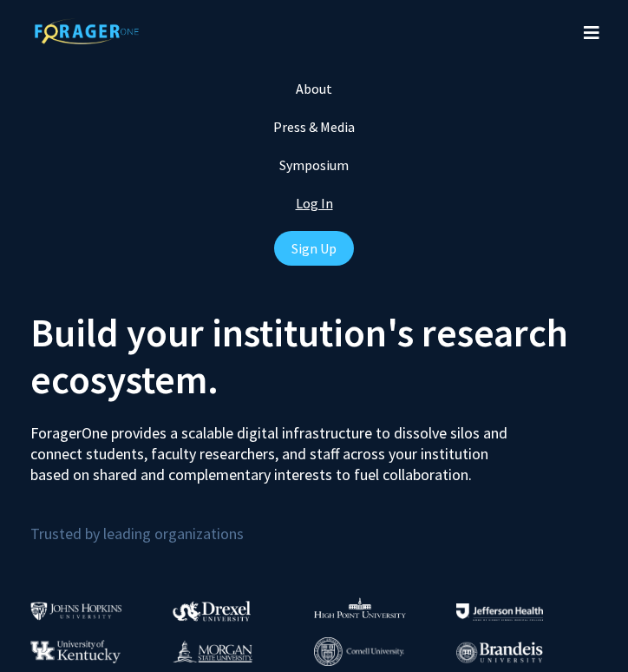 This screenshot has height=672, width=628. What do you see at coordinates (87, 32) in the screenshot?
I see `img: ForagerOne Logo` at bounding box center [87, 32].